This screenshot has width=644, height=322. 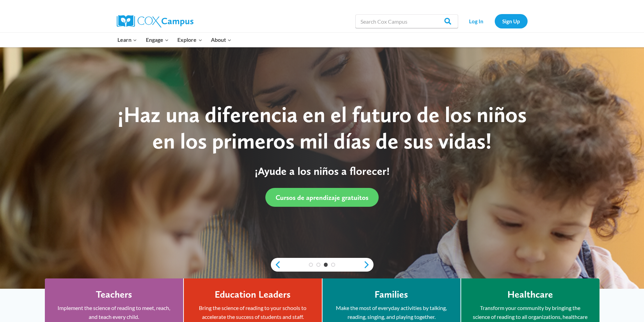 What do you see at coordinates (407, 21) in the screenshot?
I see `input: Search Cox Campus` at bounding box center [407, 21].